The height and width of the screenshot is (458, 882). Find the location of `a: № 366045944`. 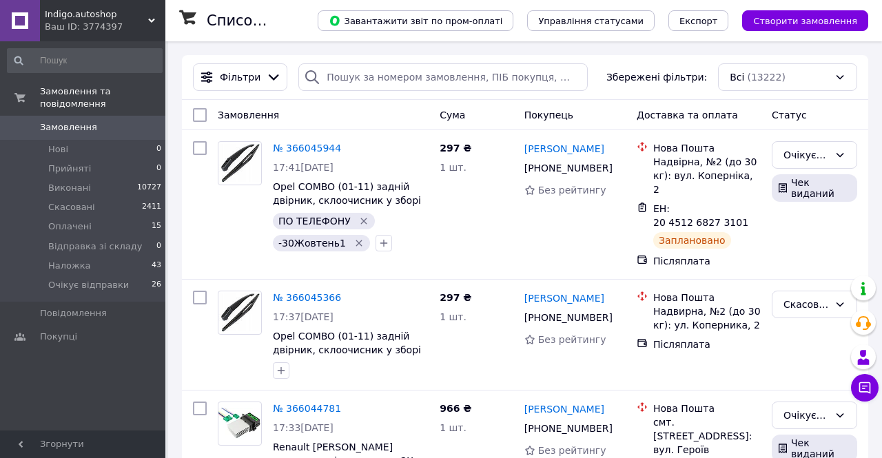

a: № 366045944 is located at coordinates (307, 148).